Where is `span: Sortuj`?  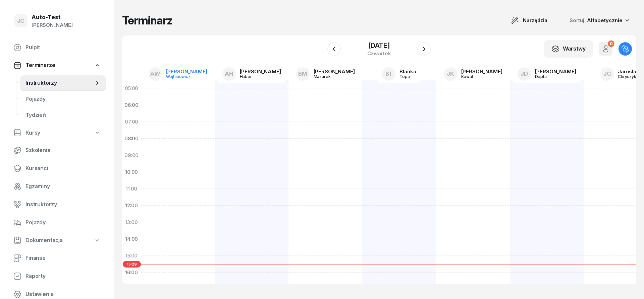
span: Sortuj is located at coordinates (577, 20).